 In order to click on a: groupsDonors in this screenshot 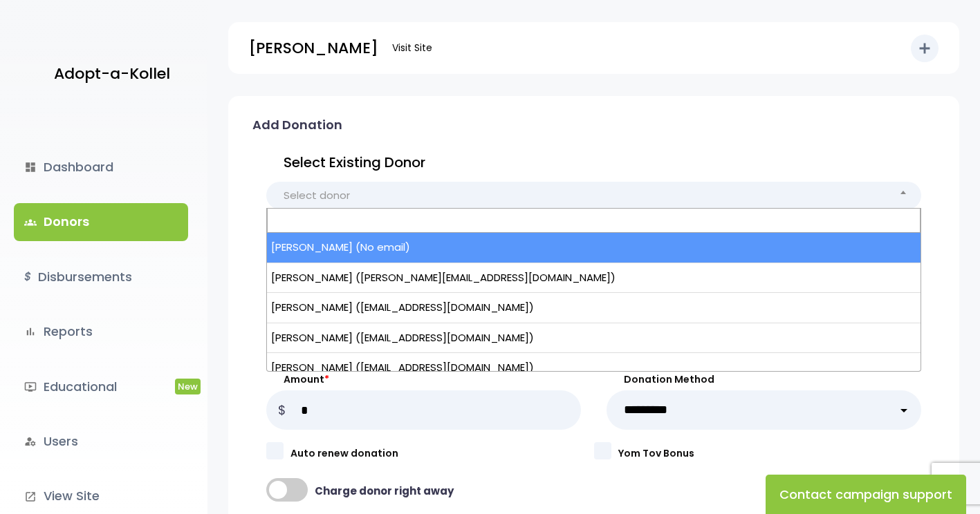, I will do `click(101, 222)`.